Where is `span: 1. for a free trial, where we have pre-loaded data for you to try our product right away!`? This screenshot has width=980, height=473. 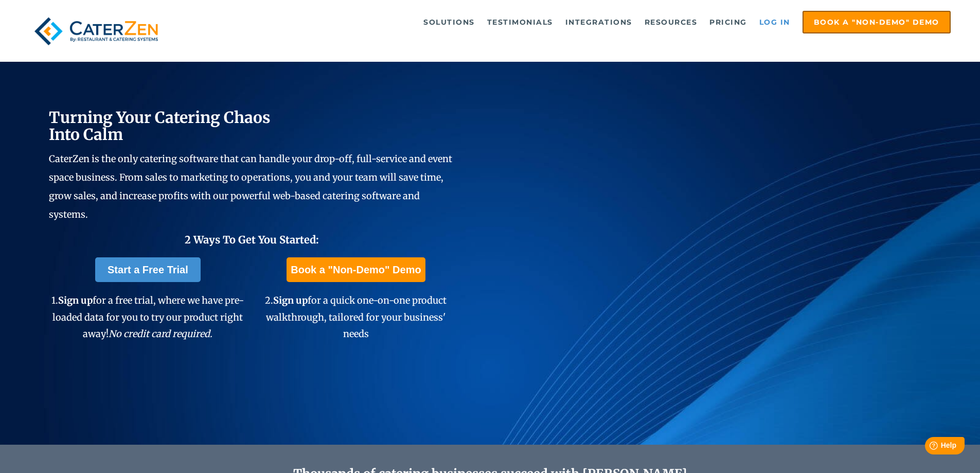
span: 1. for a free trial, where we have pre-loaded data for you to try our product right away! is located at coordinates (148, 317).